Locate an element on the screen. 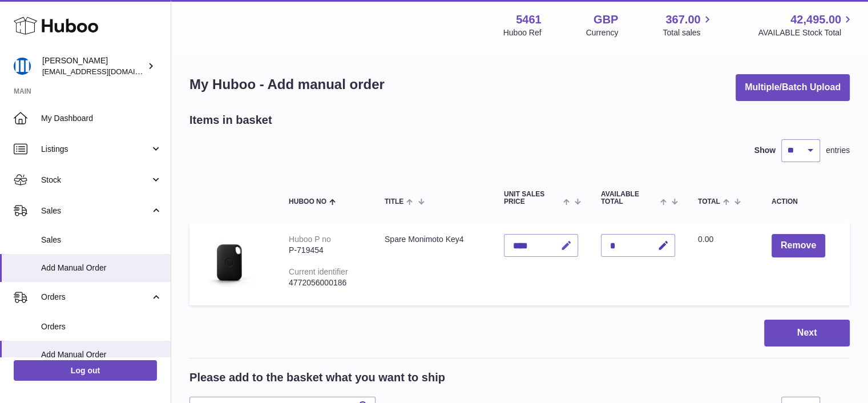 This screenshot has width=868, height=403. span: entries is located at coordinates (838, 150).